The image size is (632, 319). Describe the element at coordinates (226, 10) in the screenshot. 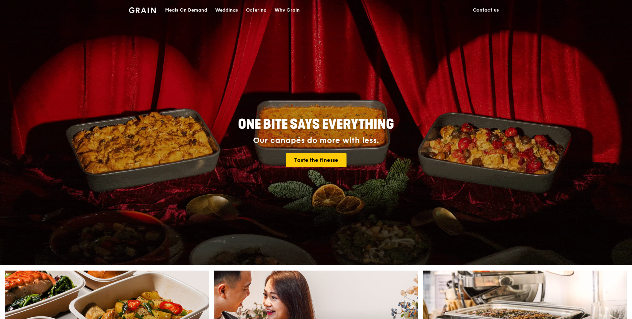

I see `div: Weddings` at that location.